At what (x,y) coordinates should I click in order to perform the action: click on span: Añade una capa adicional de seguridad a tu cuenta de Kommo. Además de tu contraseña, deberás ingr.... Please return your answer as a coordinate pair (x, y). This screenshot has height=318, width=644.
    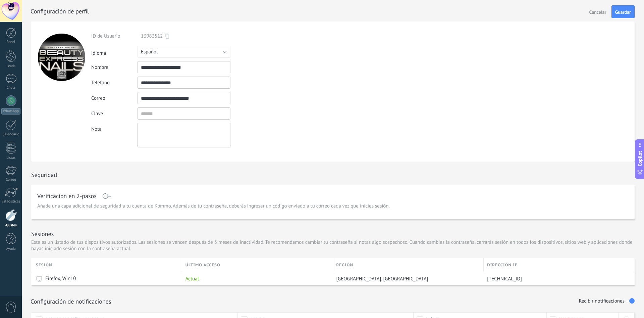
    Looking at the image, I should click on (214, 206).